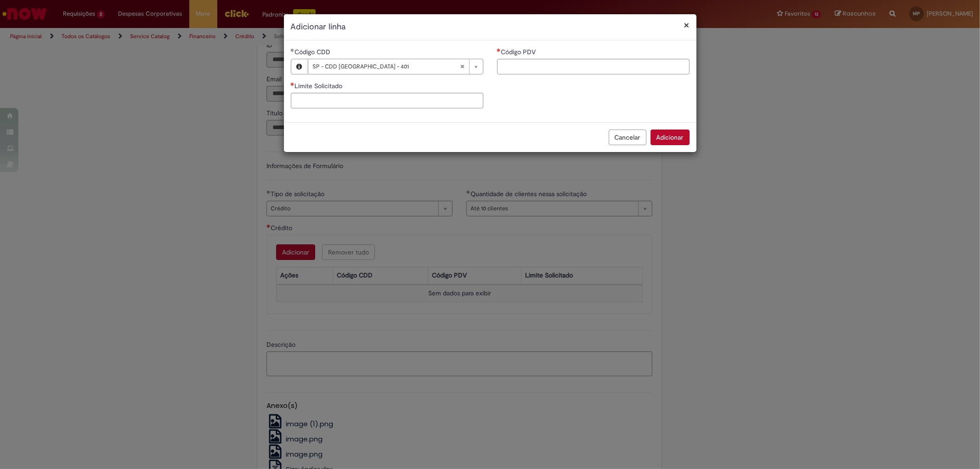  Describe the element at coordinates (314, 52) in the screenshot. I see `span: Necessários - Código CDD` at that location.